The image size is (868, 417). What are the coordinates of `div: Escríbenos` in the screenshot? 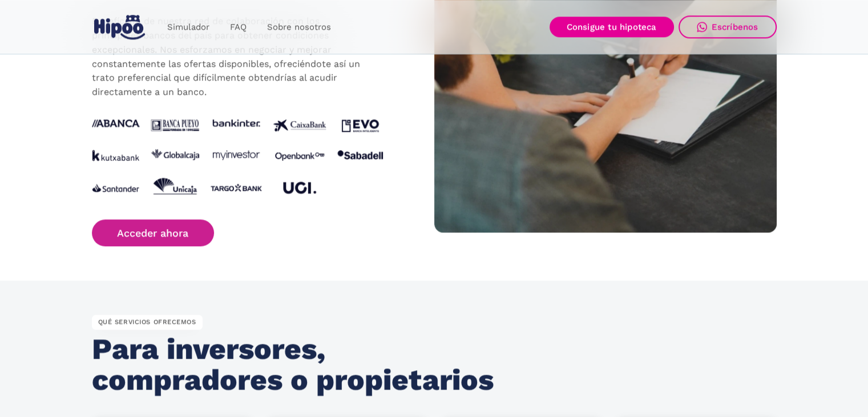 It's located at (735, 27).